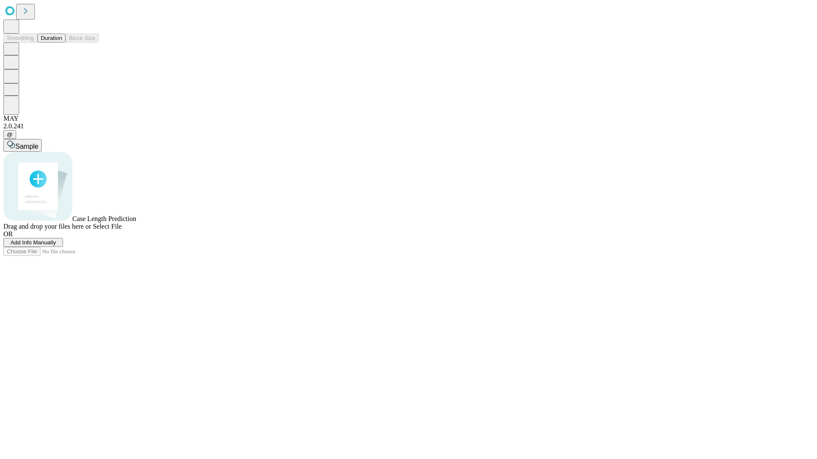 This screenshot has width=817, height=459. I want to click on div: 2.0.241, so click(408, 126).